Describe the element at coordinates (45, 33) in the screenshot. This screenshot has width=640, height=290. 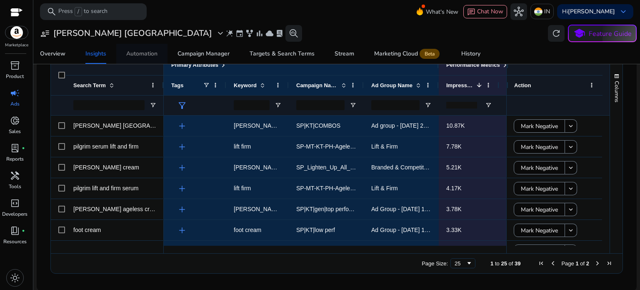
I see `span: user_attributes` at that location.